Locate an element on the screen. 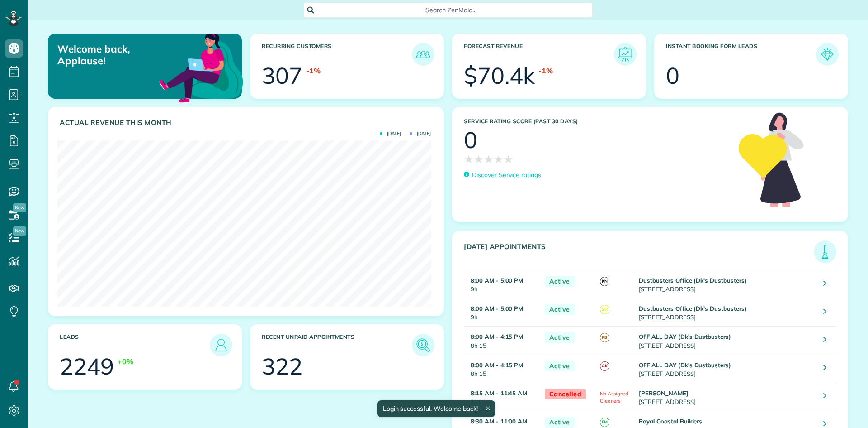  h3: Leads is located at coordinates (134, 345).